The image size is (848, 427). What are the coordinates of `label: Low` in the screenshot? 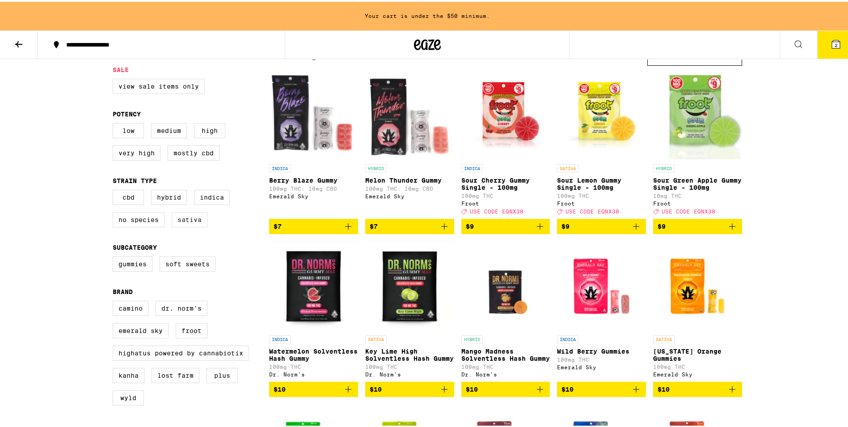 It's located at (128, 129).